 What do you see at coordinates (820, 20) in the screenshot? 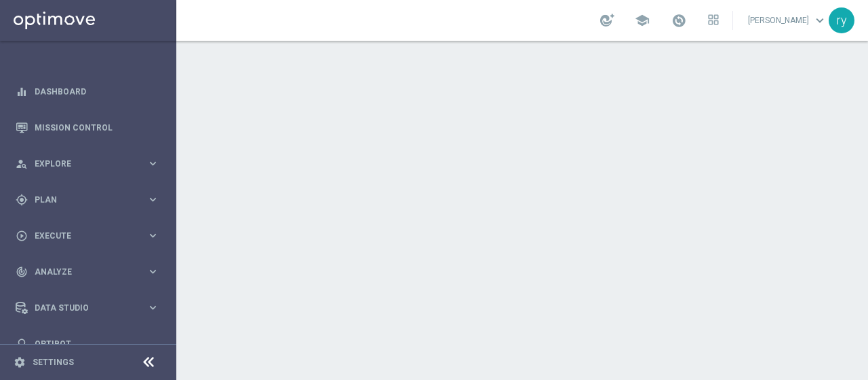
I see `span: keyboard_arrow_down` at bounding box center [820, 20].